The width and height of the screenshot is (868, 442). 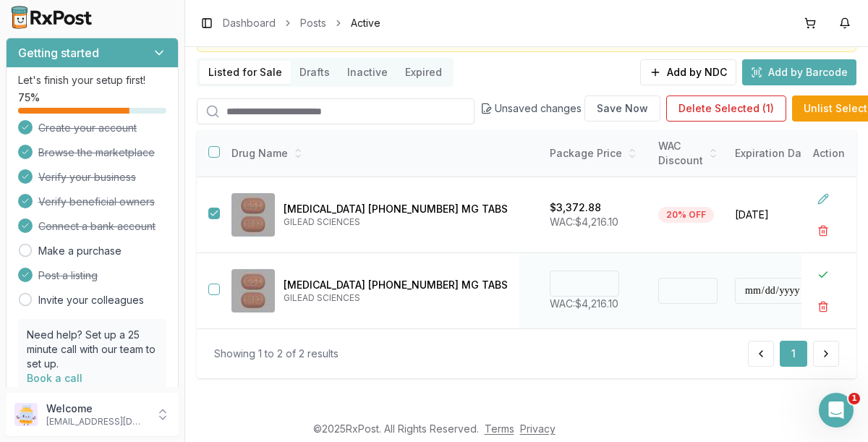 I want to click on nav: breadcrumb, so click(x=302, y=23).